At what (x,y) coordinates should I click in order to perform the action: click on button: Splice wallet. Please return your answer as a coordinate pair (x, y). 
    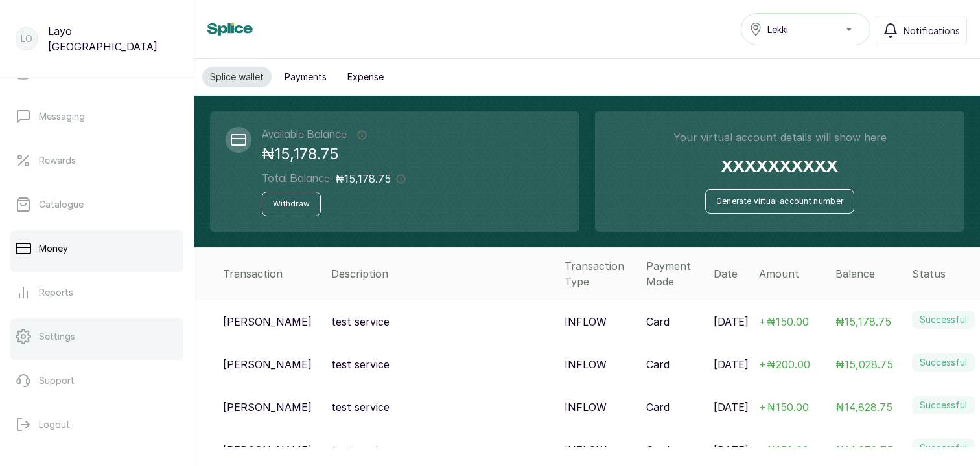
    Looking at the image, I should click on (236, 77).